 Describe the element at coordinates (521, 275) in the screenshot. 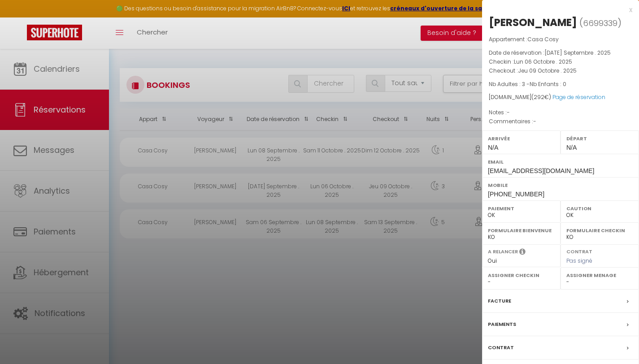

I see `label: Assigner Checkin` at that location.